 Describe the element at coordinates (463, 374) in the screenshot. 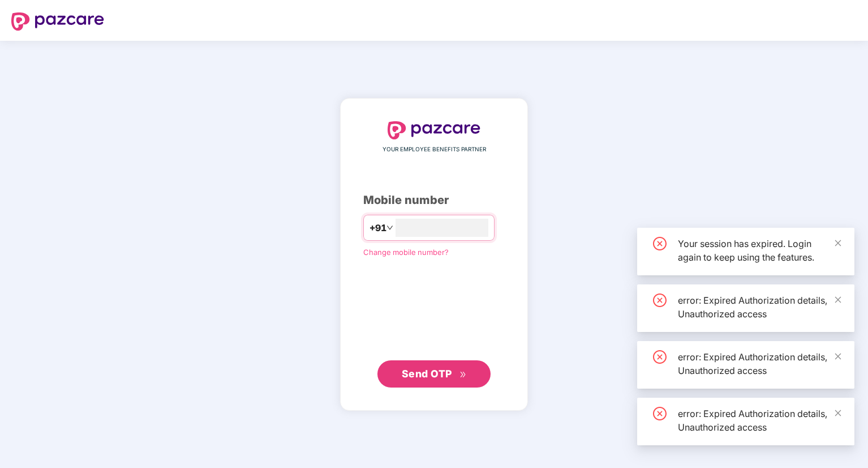

I see `span: double-right` at that location.